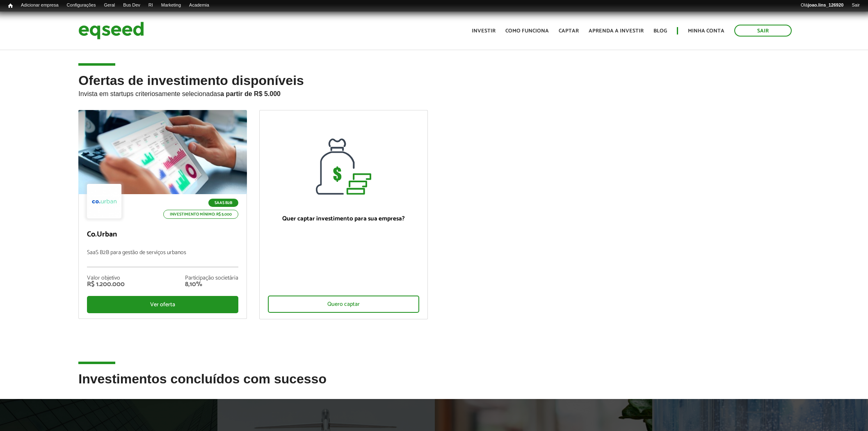 This screenshot has width=868, height=431. Describe the element at coordinates (10, 6) in the screenshot. I see `span: Início` at that location.